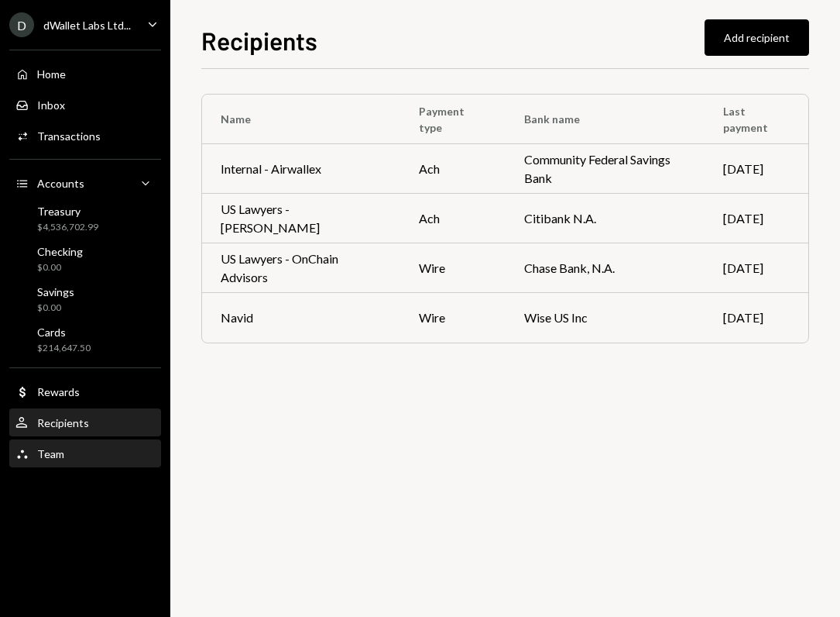 The width and height of the screenshot is (840, 617). I want to click on a: Transactions, so click(85, 135).